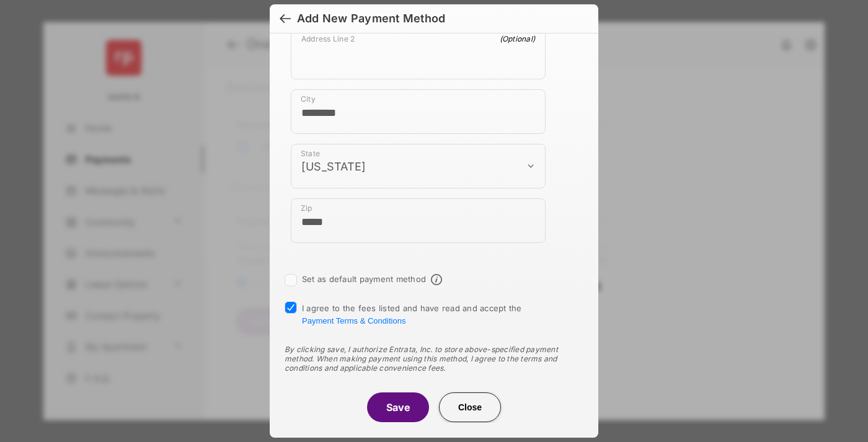 The height and width of the screenshot is (442, 868). What do you see at coordinates (437, 280) in the screenshot?
I see `span: Default payment method info` at bounding box center [437, 280].